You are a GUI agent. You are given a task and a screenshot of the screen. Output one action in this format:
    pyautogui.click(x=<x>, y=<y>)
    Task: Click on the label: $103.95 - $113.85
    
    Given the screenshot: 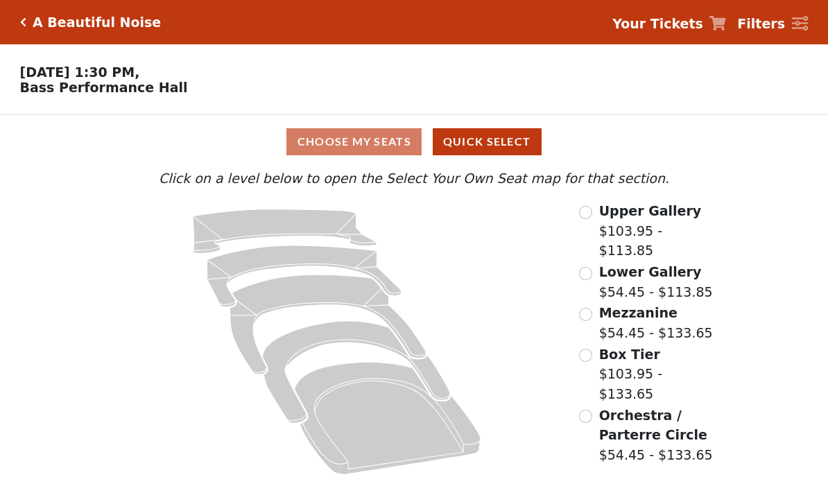 What is the action you would take?
    pyautogui.click(x=656, y=231)
    